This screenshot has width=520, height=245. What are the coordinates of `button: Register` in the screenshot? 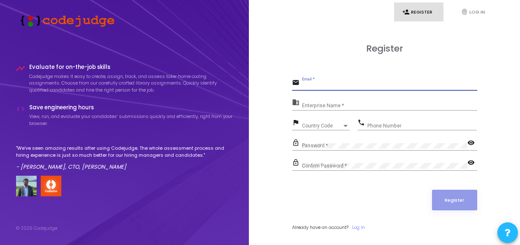 It's located at (455, 200).